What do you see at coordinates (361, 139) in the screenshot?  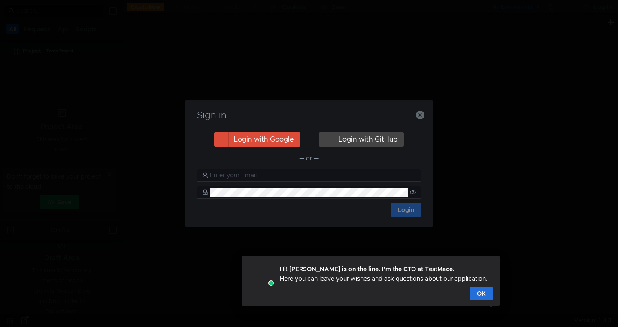 I see `button: Login with GitHub` at bounding box center [361, 139].